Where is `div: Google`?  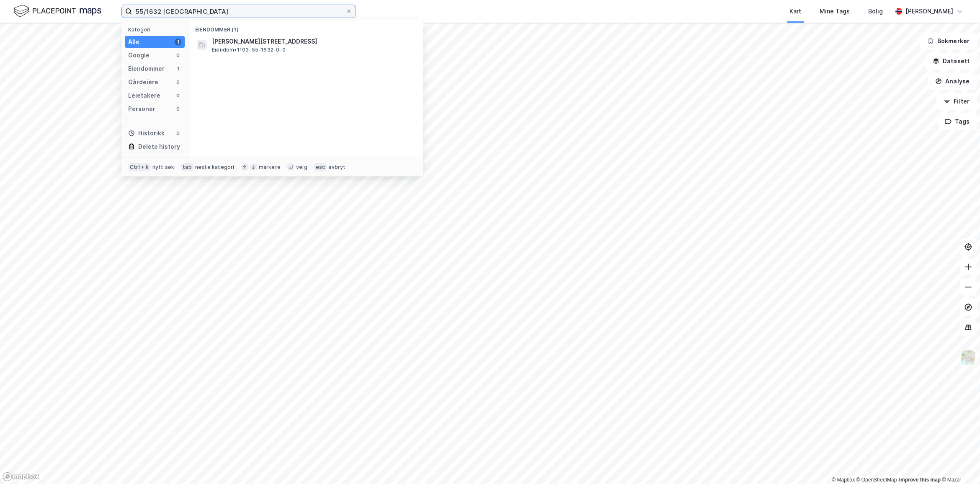
div: Google is located at coordinates (139, 55).